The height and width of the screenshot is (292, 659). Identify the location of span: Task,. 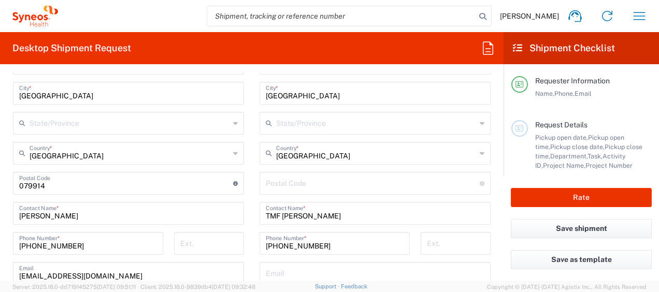
(595, 156).